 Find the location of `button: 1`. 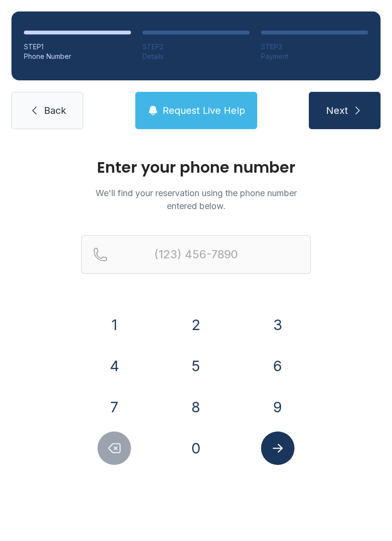

button: 1 is located at coordinates (114, 325).